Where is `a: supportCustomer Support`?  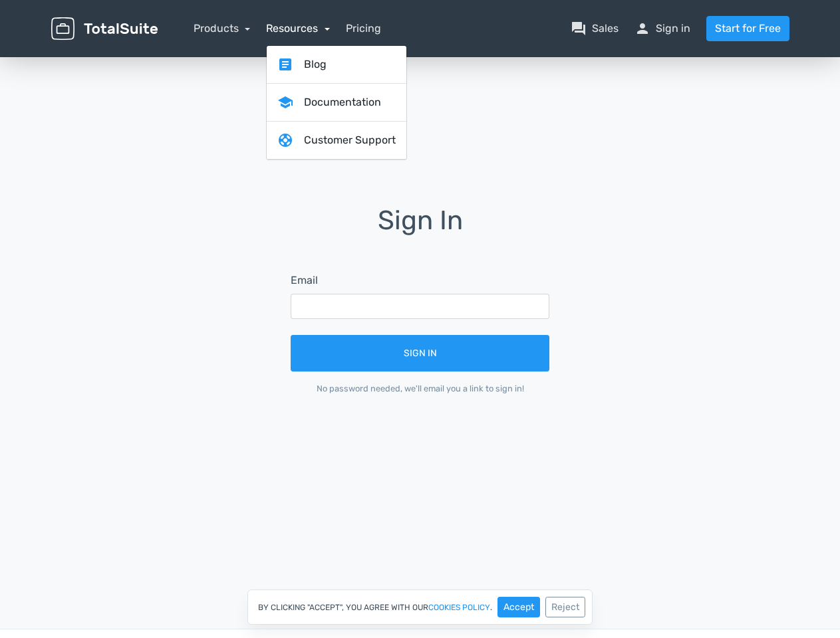 a: supportCustomer Support is located at coordinates (336, 140).